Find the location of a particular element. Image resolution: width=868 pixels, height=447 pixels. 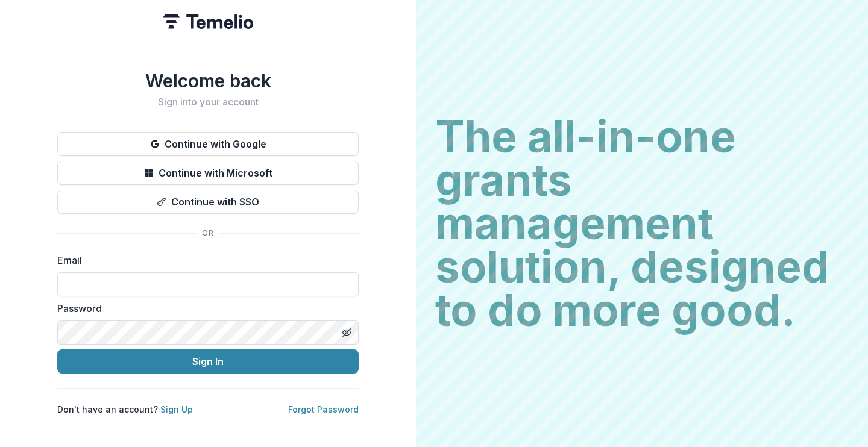

h1: Welcome back is located at coordinates (208, 81).